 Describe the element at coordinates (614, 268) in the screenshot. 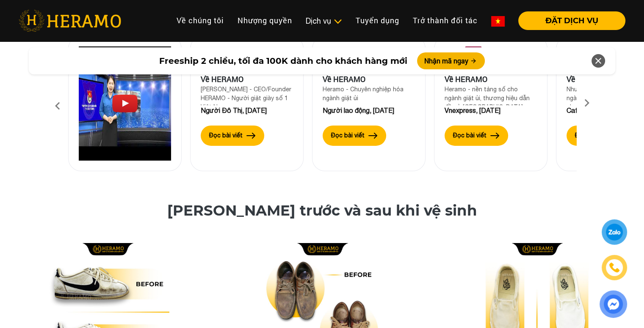

I see `img: phone-icon` at that location.